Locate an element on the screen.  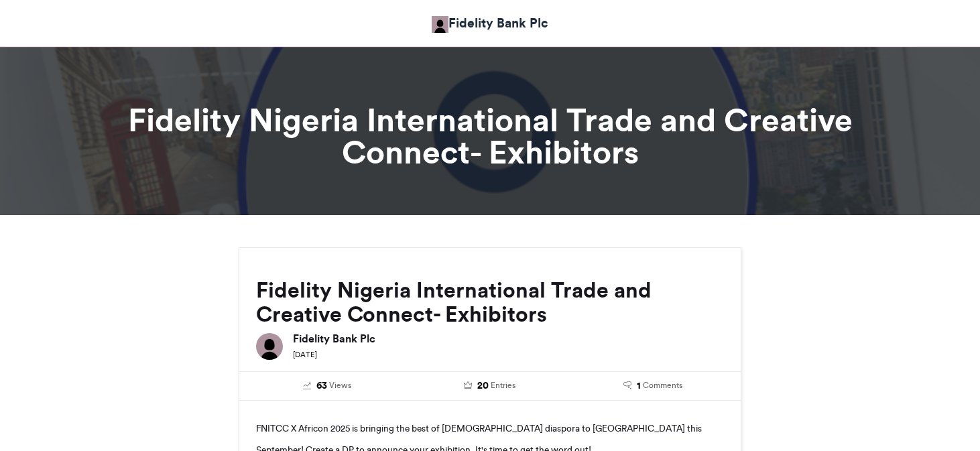
h1: Fidelity Nigeria International Trade and Creative Connect- Exhibitors is located at coordinates (490, 135).